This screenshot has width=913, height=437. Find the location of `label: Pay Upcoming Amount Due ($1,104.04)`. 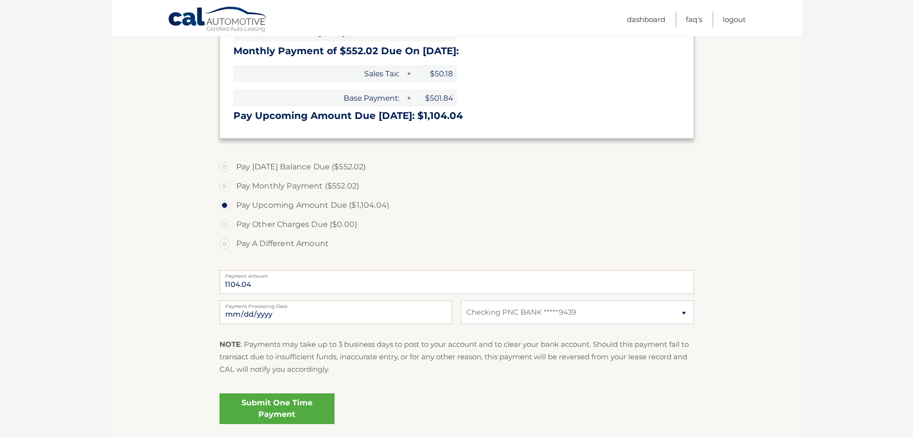

label: Pay Upcoming Amount Due ($1,104.04) is located at coordinates (457, 205).